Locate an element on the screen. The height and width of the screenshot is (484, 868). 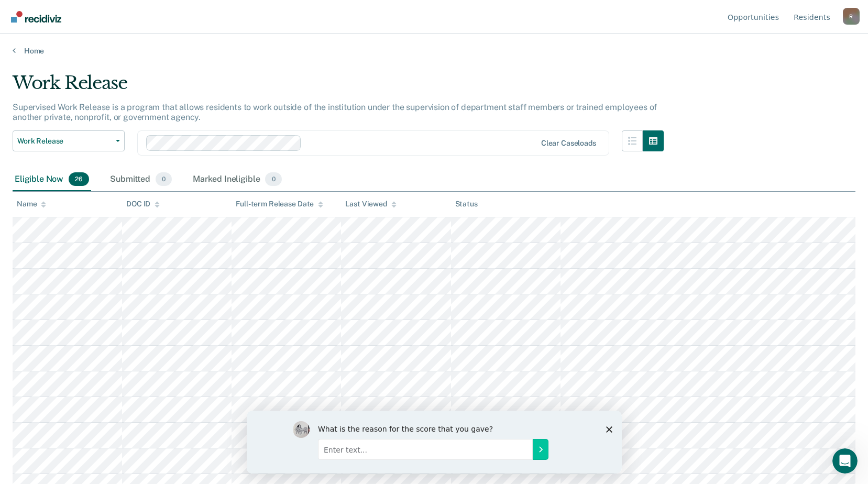
div: Marked Ineligible0 is located at coordinates (237, 180).